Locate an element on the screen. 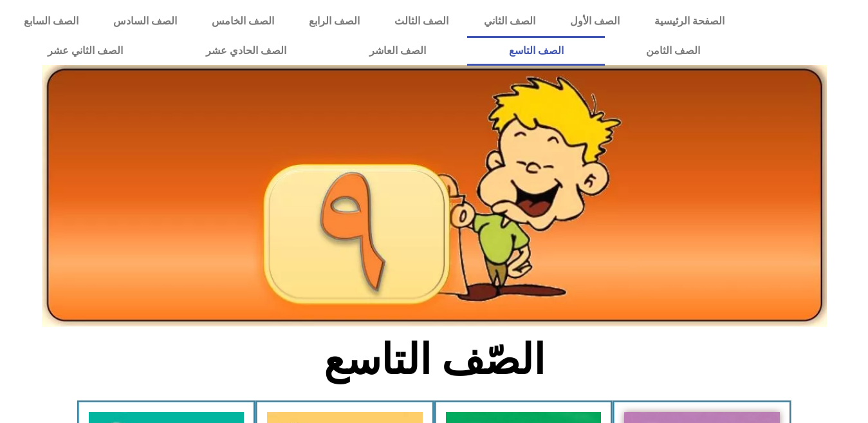 The image size is (868, 423). h2: الصّف التاسع is located at coordinates (433, 360).